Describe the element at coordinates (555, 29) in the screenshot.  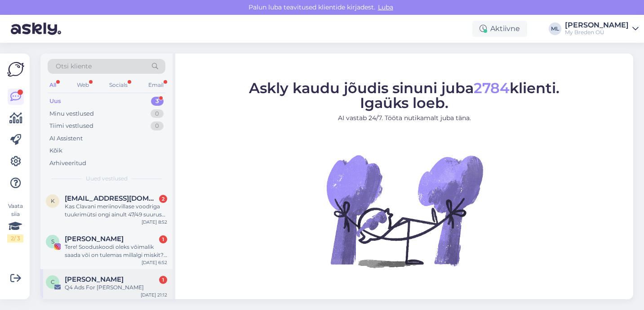
I see `div: ML` at that location.